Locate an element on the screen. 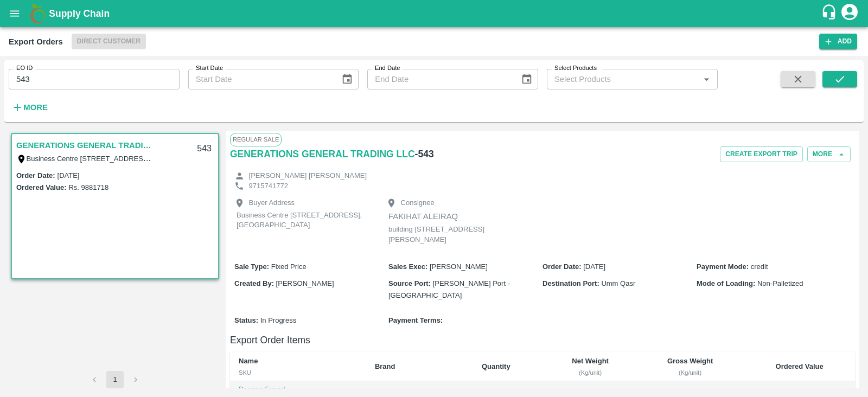 The image size is (868, 397). h6: Export Order Items is located at coordinates (542, 340).